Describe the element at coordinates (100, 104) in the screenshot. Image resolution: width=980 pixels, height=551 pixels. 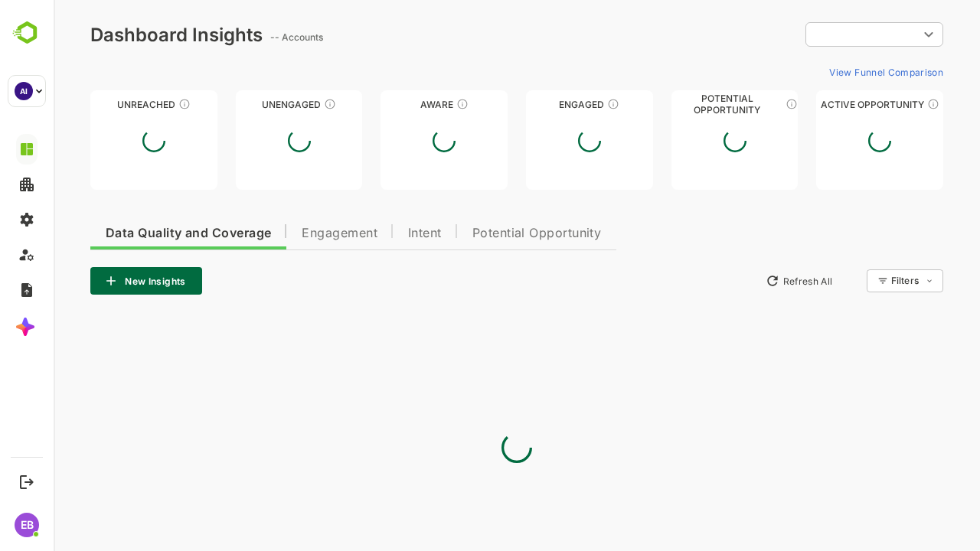
I see `div: Unreached` at that location.